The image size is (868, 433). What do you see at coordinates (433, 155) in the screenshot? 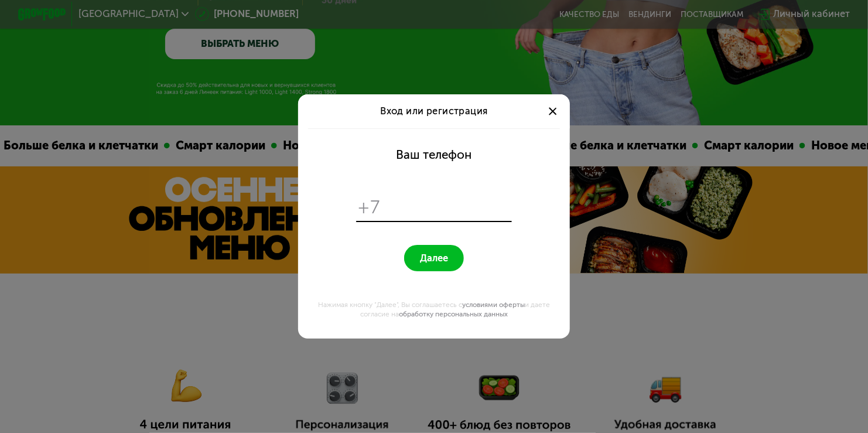
I see `div: Ваш телефон` at bounding box center [433, 155].